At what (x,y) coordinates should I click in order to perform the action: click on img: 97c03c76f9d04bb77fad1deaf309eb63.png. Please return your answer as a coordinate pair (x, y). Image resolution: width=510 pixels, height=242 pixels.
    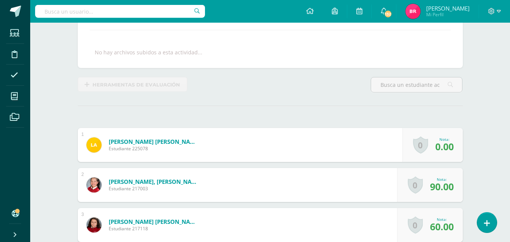
    Looking at the image, I should click on (94, 185).